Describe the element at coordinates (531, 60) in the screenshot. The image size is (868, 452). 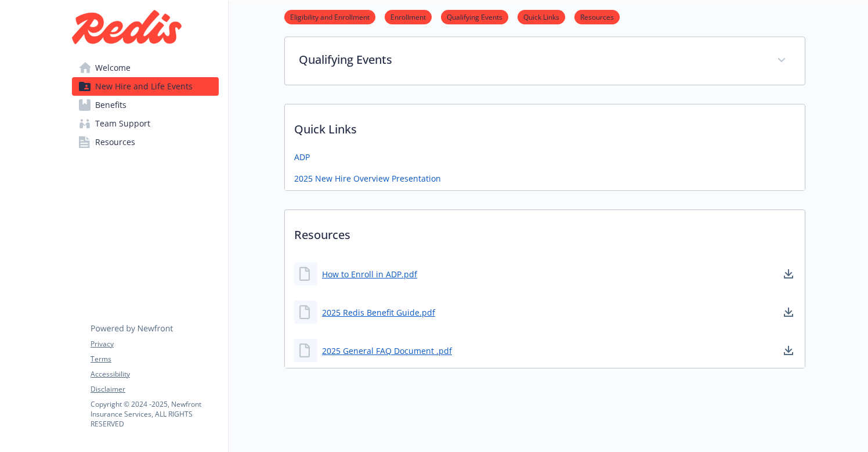
I see `p: Qualifying Events` at that location.